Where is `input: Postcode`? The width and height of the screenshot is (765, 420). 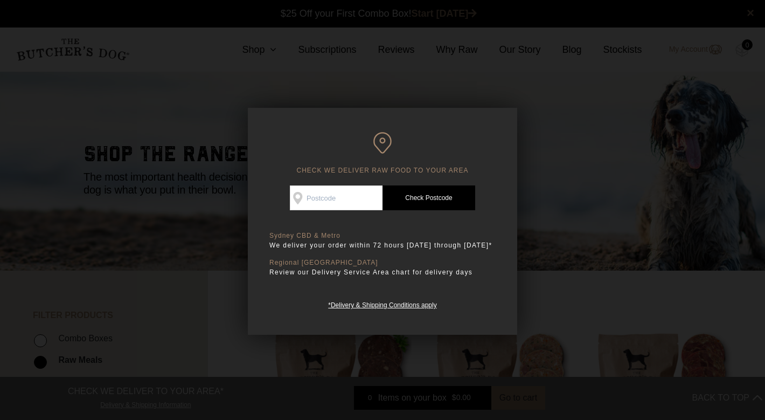 input: Postcode is located at coordinates (336, 198).